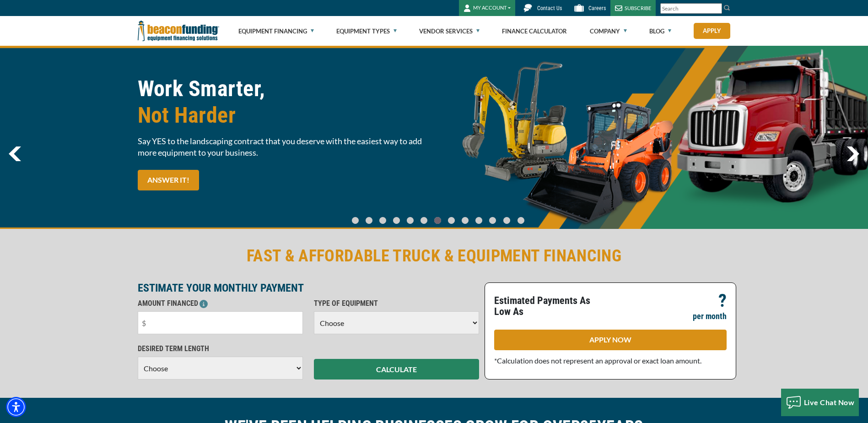  What do you see at coordinates (168, 180) in the screenshot?
I see `a: ANSWER IT!` at bounding box center [168, 180].